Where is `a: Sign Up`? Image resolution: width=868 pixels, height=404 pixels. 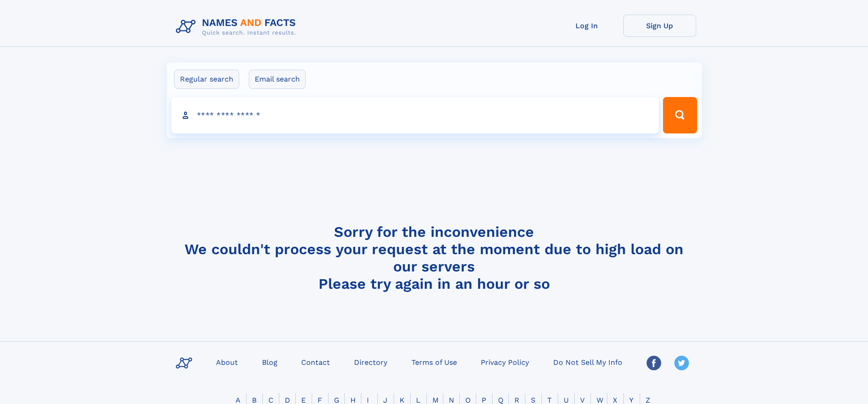
a: Sign Up is located at coordinates (660, 26).